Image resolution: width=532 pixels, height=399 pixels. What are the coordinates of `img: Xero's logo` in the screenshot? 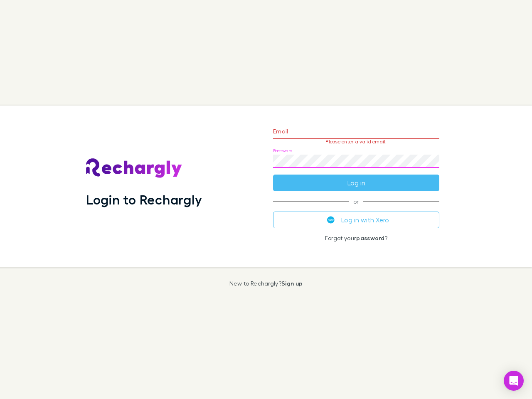 It's located at (331, 220).